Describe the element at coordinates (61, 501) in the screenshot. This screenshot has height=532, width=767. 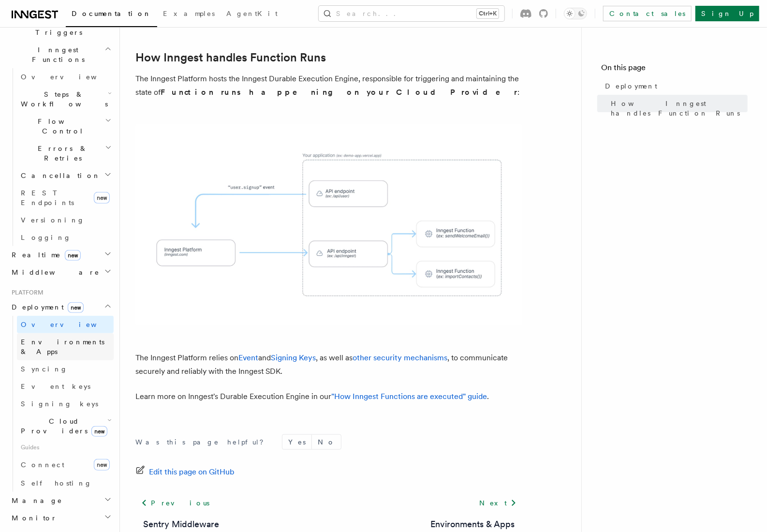
I see `button: Manage` at that location.